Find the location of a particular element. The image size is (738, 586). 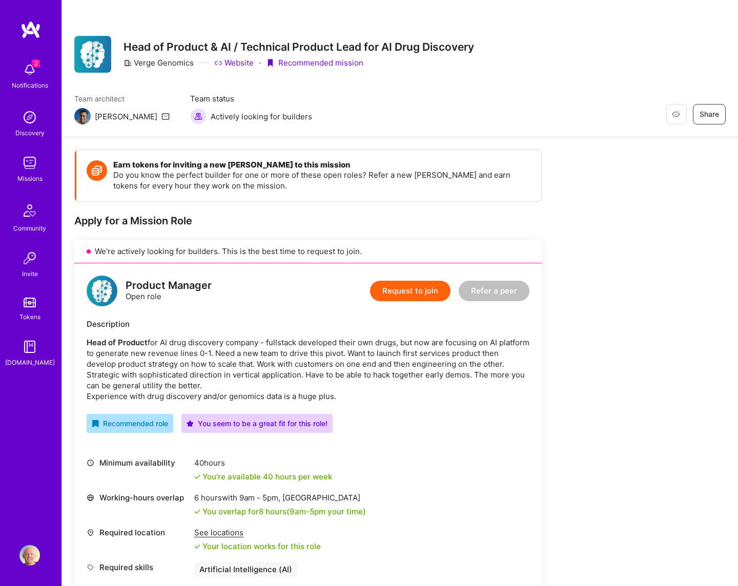

div: You seem to be a great fit for this role! is located at coordinates (257, 423).